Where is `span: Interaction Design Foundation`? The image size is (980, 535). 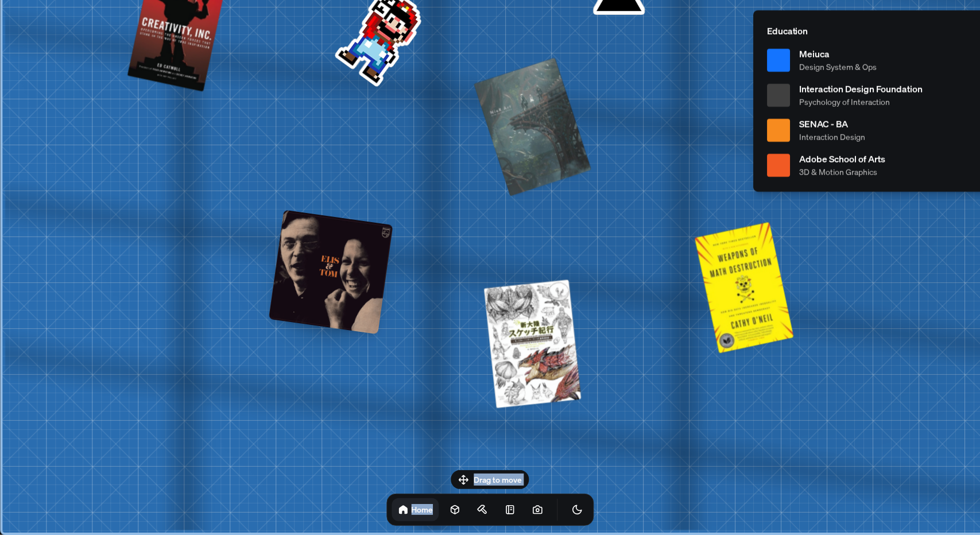
span: Interaction Design Foundation is located at coordinates (861, 89).